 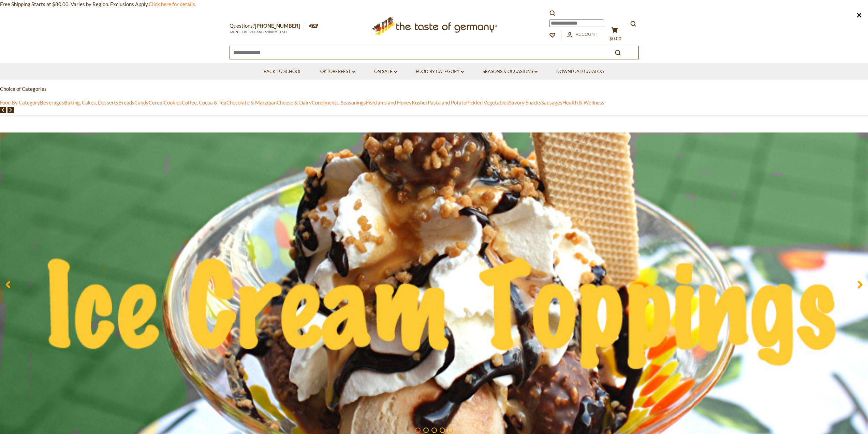 What do you see at coordinates (393, 102) in the screenshot?
I see `a: Jams and Honey` at bounding box center [393, 102].